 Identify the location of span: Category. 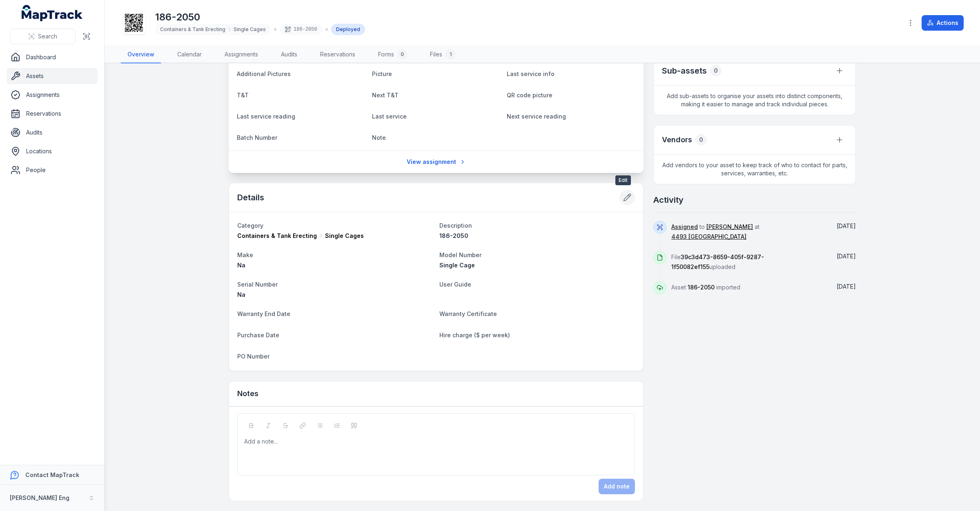
(250, 226).